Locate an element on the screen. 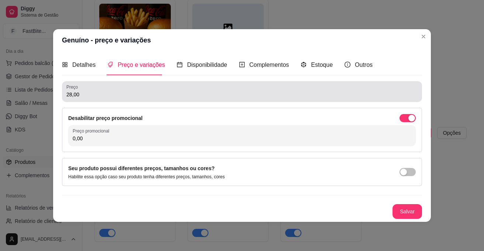 Image resolution: width=484 pixels, height=251 pixels. span: info-circle is located at coordinates (347, 65).